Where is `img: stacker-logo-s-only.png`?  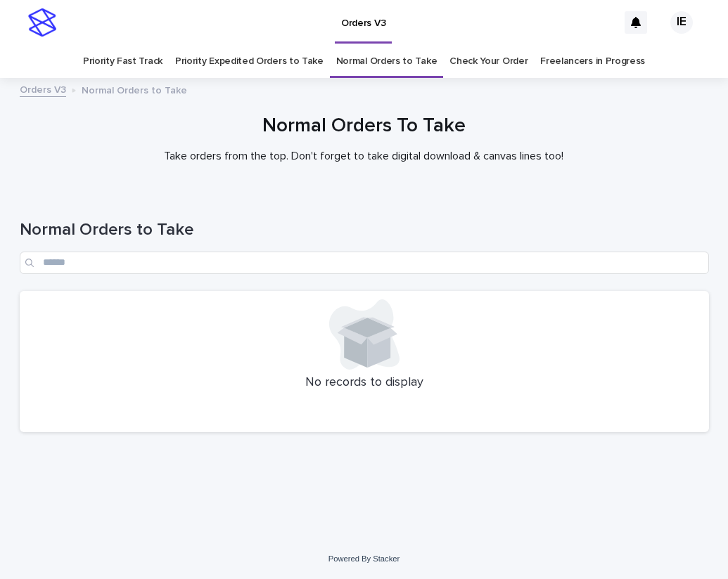
img: stacker-logo-s-only.png is located at coordinates (42, 23).